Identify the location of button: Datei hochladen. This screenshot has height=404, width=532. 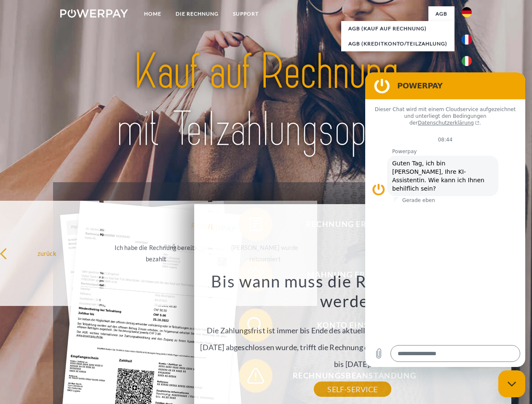
(14, 281).